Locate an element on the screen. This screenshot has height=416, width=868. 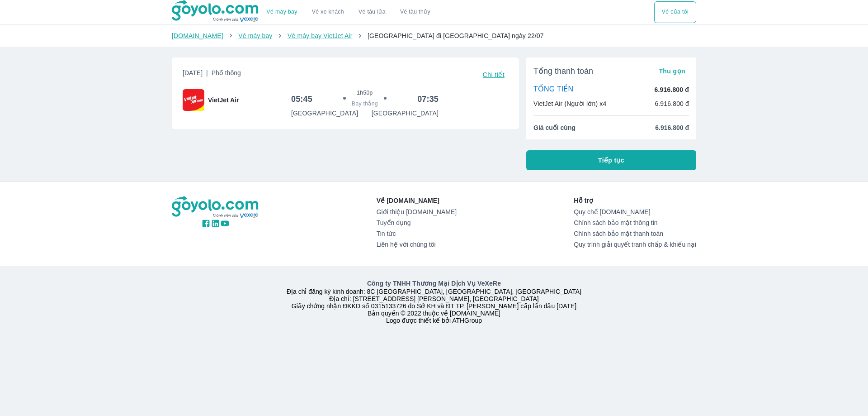
a: Quy trình giải quyết tranh chấp & khiếu nại is located at coordinates (635, 244).